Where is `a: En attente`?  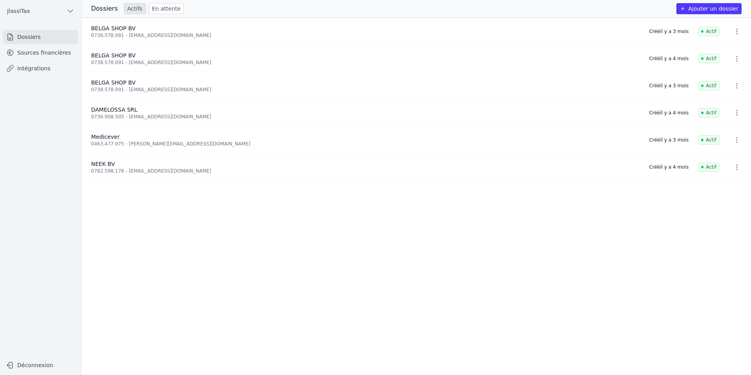
a: En attente is located at coordinates (166, 9).